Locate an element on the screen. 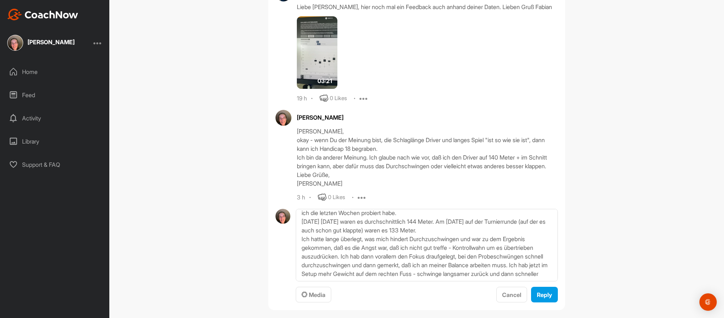 The width and height of the screenshot is (724, 318). span: Media is located at coordinates (314, 294).